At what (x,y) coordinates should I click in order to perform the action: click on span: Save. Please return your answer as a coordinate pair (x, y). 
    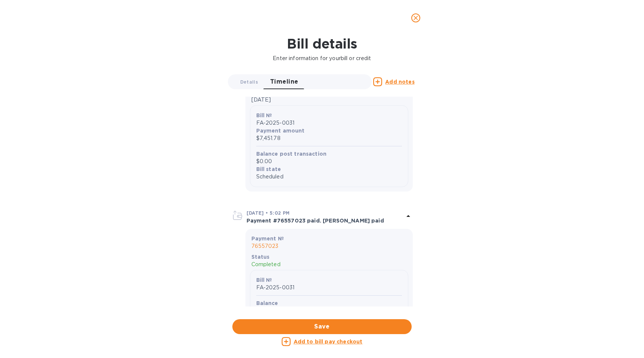
    Looking at the image, I should click on (322, 327).